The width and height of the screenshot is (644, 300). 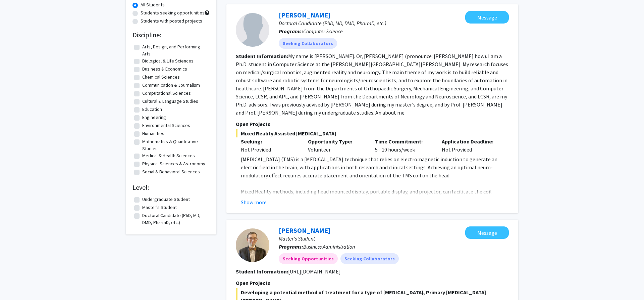 I want to click on label: Medical & Health Sciences, so click(x=168, y=155).